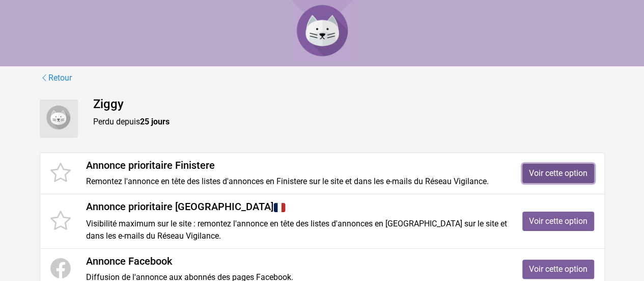 The image size is (644, 281). What do you see at coordinates (296, 261) in the screenshot?
I see `h4: Annonce Facebook` at bounding box center [296, 261].